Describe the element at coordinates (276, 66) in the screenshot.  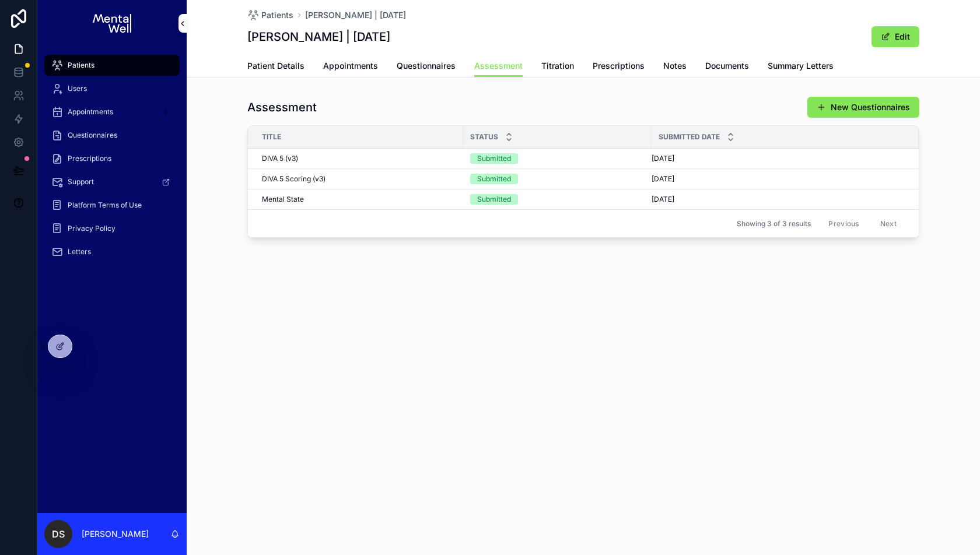
I see `span: Patient Details` at that location.